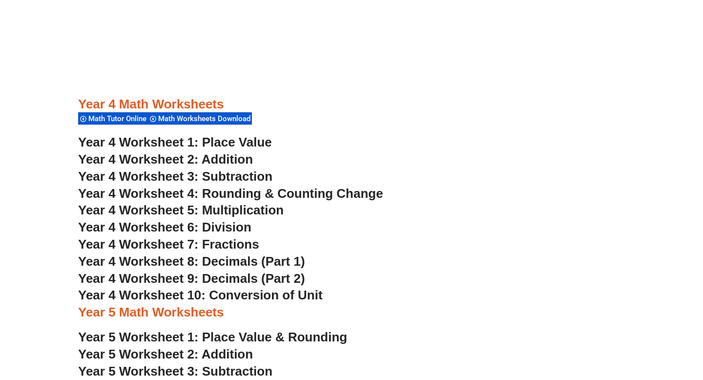  What do you see at coordinates (230, 193) in the screenshot?
I see `a: Year 4 Worksheet 4: Rounding & Counting Change` at bounding box center [230, 193].